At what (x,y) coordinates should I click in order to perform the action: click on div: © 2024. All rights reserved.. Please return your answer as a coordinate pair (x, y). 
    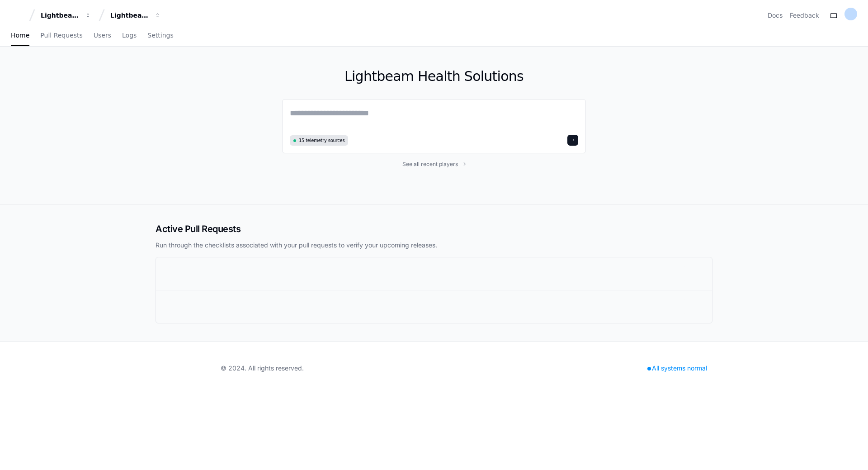
    Looking at the image, I should click on (262, 368).